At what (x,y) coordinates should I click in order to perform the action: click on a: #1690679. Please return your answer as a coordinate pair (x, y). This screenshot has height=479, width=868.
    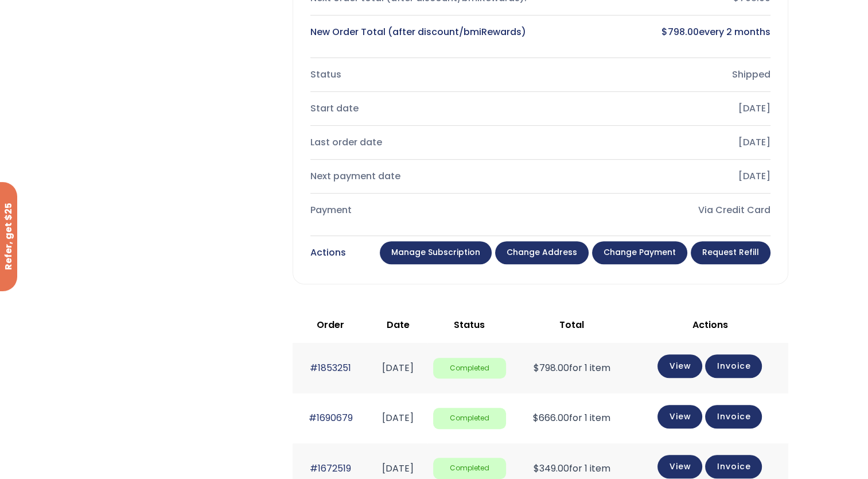
    Looking at the image, I should click on (330, 417).